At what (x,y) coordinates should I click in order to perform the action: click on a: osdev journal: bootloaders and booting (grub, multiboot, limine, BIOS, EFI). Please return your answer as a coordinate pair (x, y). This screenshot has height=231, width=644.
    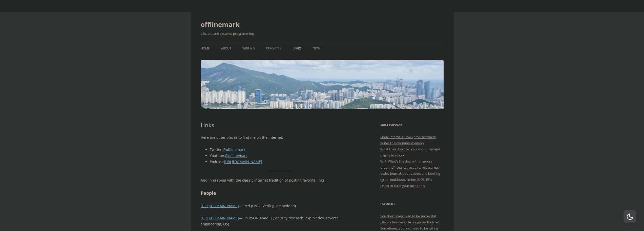
    Looking at the image, I should click on (410, 176).